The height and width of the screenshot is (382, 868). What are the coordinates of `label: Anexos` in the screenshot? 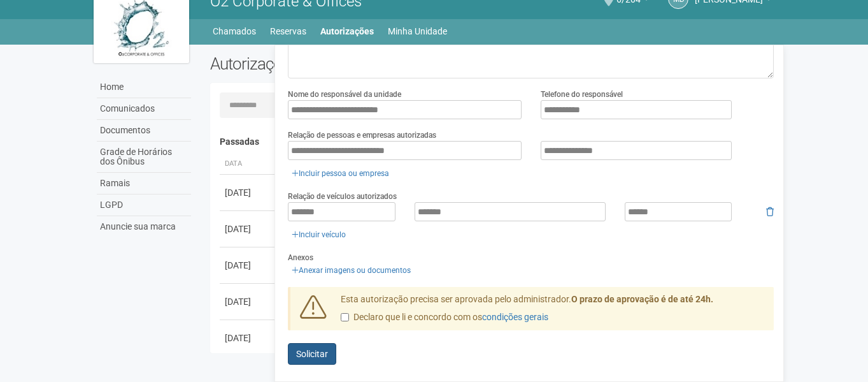 It's located at (301, 257).